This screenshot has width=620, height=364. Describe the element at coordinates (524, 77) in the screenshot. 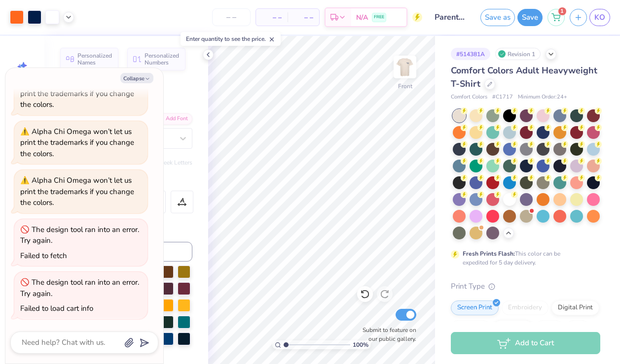

I see `span: Comfort Colors Adult Heavyweight T-Shirt` at that location.